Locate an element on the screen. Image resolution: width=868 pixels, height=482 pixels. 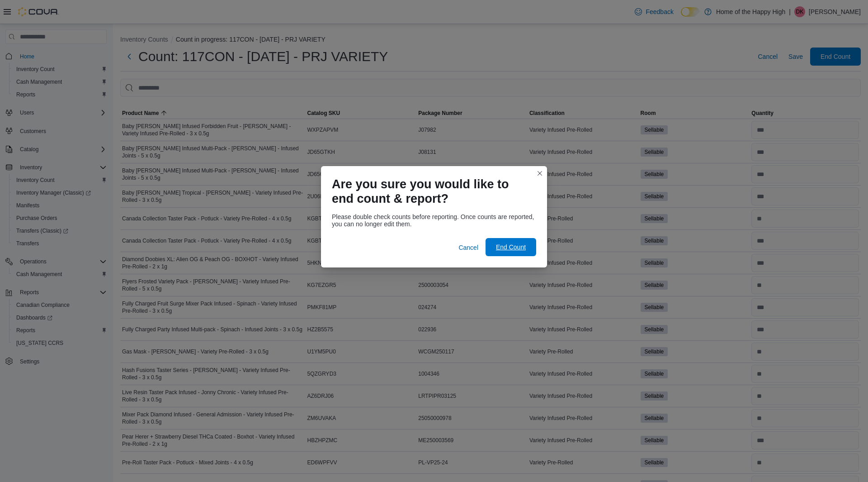
button: End Count is located at coordinates (511, 247).